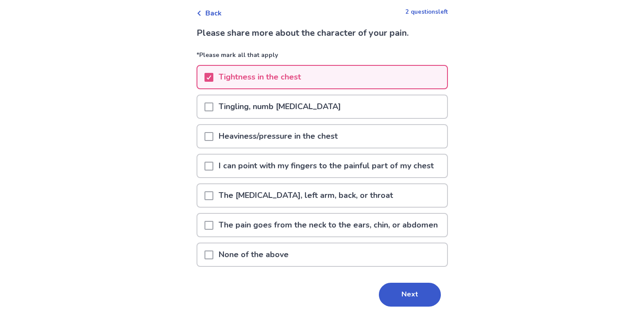  Describe the element at coordinates (213, 13) in the screenshot. I see `span: Back` at that location.